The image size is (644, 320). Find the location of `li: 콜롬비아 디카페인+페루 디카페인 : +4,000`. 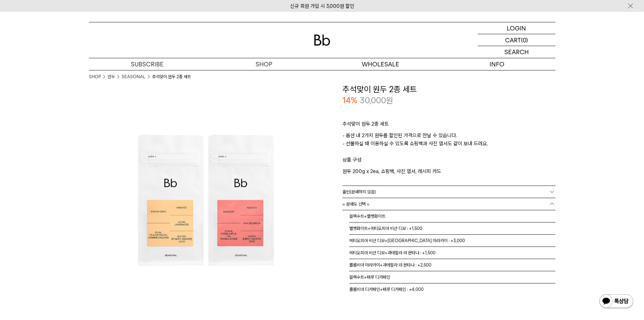

li: 콜롬비아 디카페인+페루 디카페인 : +4,000 is located at coordinates (452, 289).